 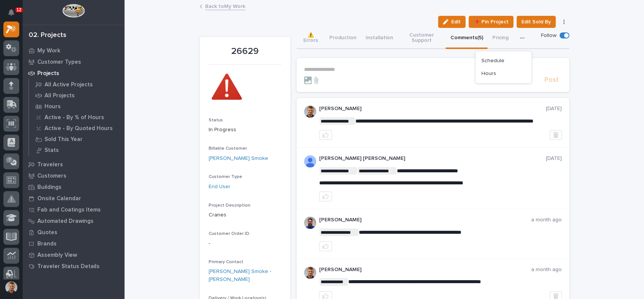 What do you see at coordinates (77, 84) in the screenshot?
I see `a: All Active Projects` at bounding box center [77, 84].